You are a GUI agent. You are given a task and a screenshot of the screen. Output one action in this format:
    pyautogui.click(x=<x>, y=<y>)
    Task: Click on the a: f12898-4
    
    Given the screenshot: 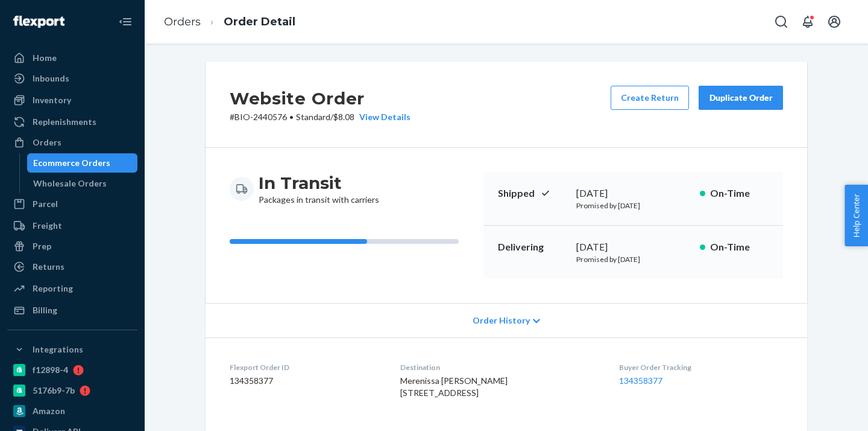 What is the action you would take?
    pyautogui.click(x=73, y=370)
    